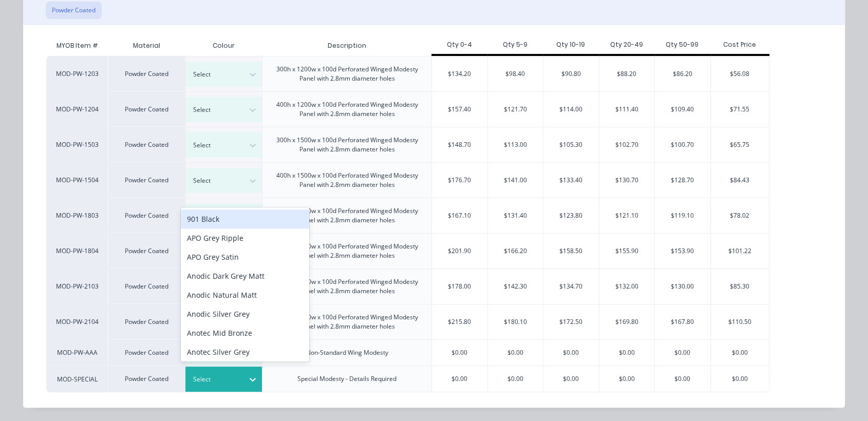 The height and width of the screenshot is (421, 868). I want to click on div: $111.40, so click(627, 109).